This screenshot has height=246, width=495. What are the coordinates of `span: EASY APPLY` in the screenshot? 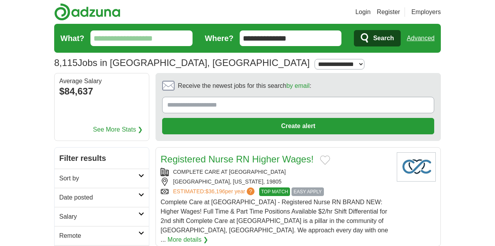 It's located at (307, 191).